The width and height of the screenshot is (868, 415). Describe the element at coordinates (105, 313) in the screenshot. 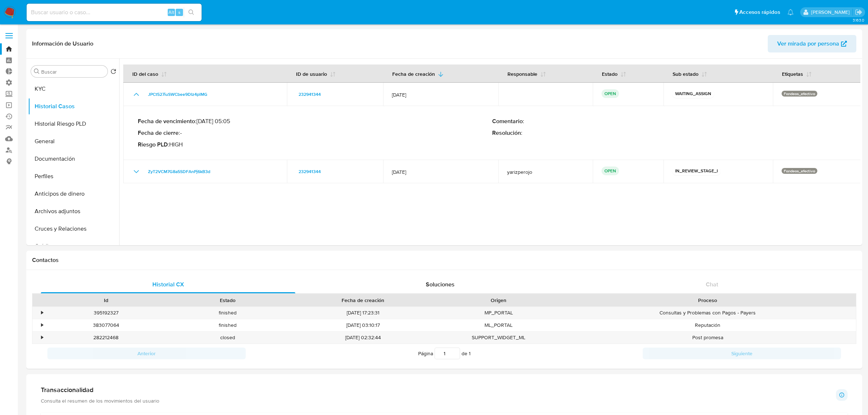

I see `div: 395192327` at that location.